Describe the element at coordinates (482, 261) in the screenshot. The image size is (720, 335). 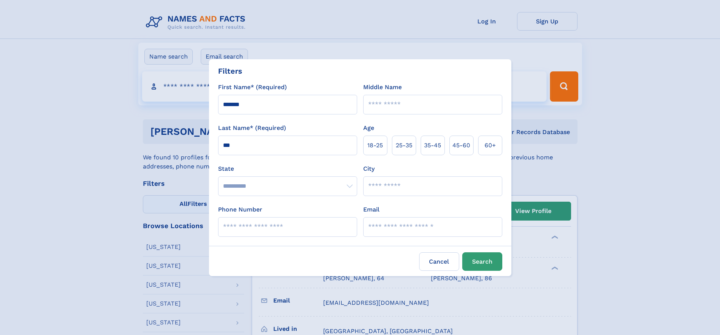
I see `button: Search` at that location.